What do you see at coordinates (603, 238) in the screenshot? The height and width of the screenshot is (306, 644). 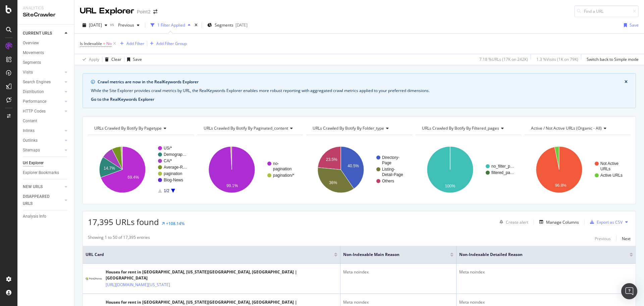 I see `button: Previous` at bounding box center [603, 238].